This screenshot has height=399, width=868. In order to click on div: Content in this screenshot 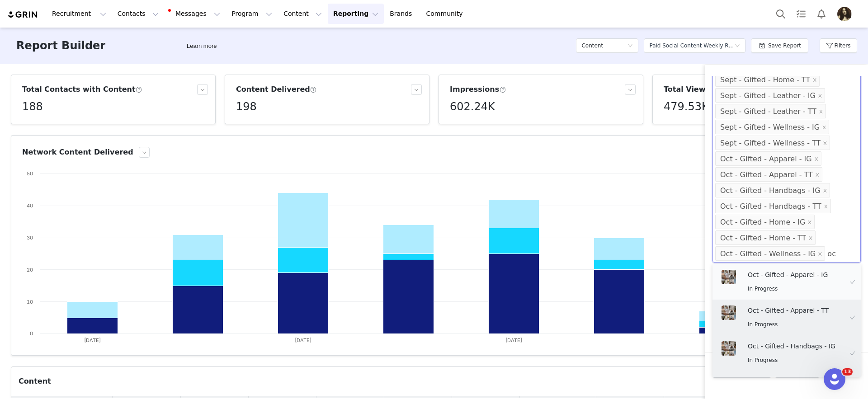, I will do `click(35, 381)`.